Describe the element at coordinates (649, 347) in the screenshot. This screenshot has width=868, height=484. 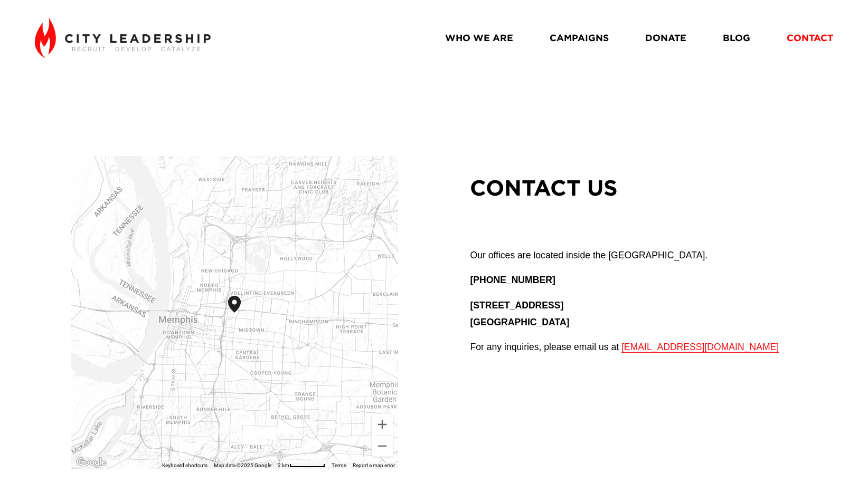
I see `p: For any inquiries, please email us at` at that location.